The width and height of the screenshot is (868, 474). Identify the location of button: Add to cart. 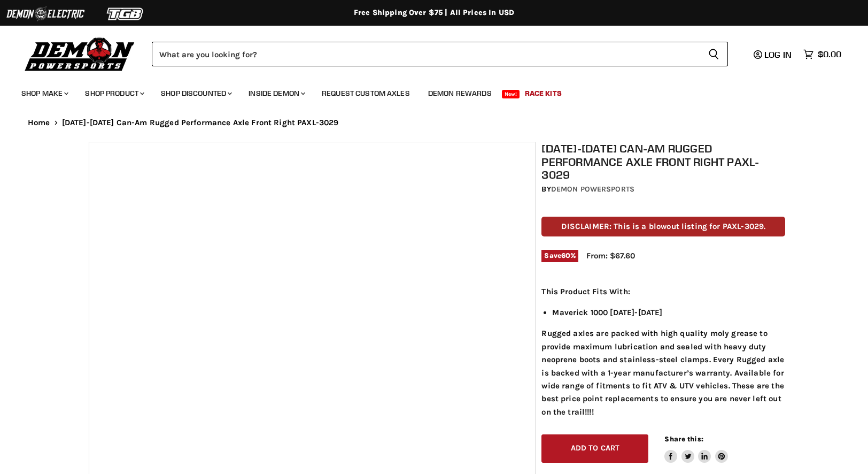
(595, 448).